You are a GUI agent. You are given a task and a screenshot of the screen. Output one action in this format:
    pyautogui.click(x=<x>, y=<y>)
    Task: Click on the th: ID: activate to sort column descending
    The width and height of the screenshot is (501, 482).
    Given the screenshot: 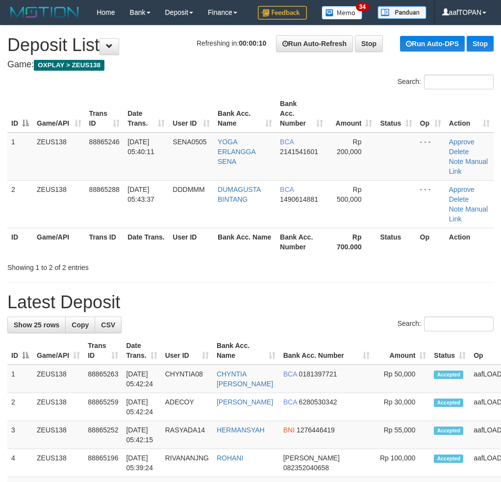 What is the action you would take?
    pyautogui.click(x=20, y=350)
    